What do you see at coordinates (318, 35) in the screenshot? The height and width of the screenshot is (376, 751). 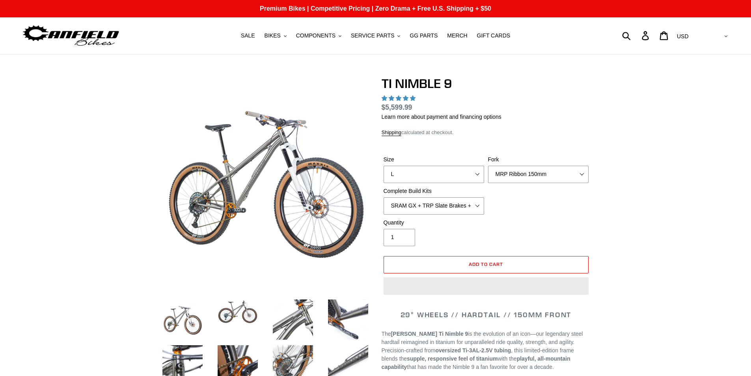 I see `button: COMPONENTS` at bounding box center [318, 35].